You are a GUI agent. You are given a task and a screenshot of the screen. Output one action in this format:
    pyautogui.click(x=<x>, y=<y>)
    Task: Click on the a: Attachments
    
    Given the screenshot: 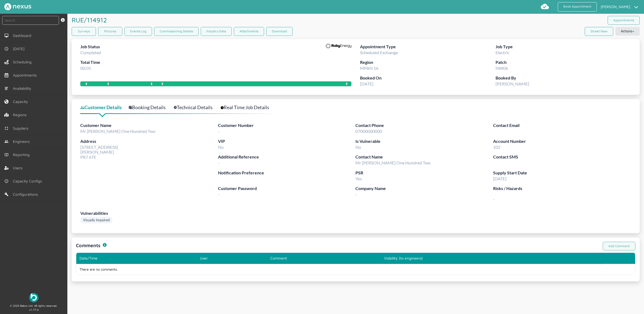 What is the action you would take?
    pyautogui.click(x=249, y=31)
    